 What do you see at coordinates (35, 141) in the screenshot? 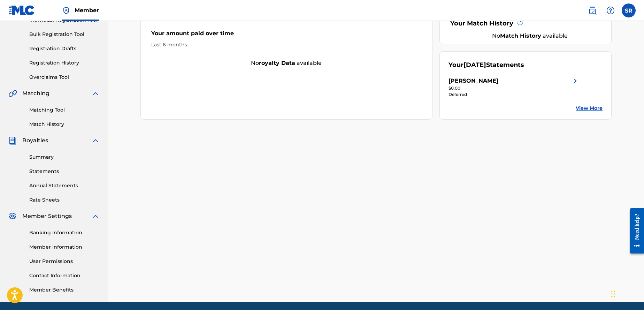
I see `span: Royalties` at bounding box center [35, 141].